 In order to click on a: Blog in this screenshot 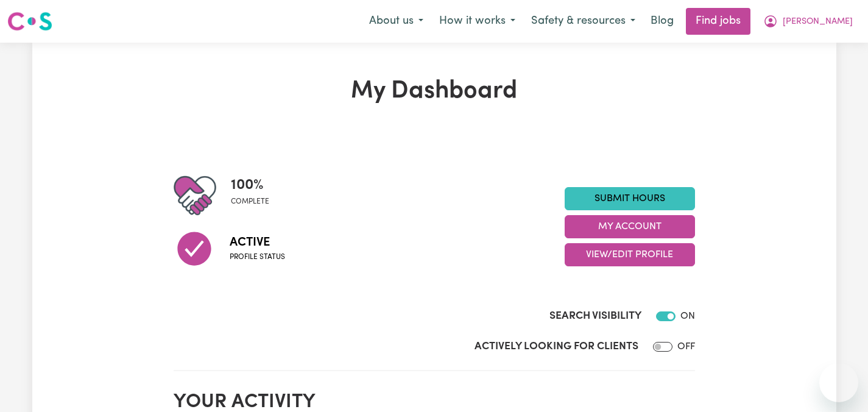, I will do `click(662, 22)`.